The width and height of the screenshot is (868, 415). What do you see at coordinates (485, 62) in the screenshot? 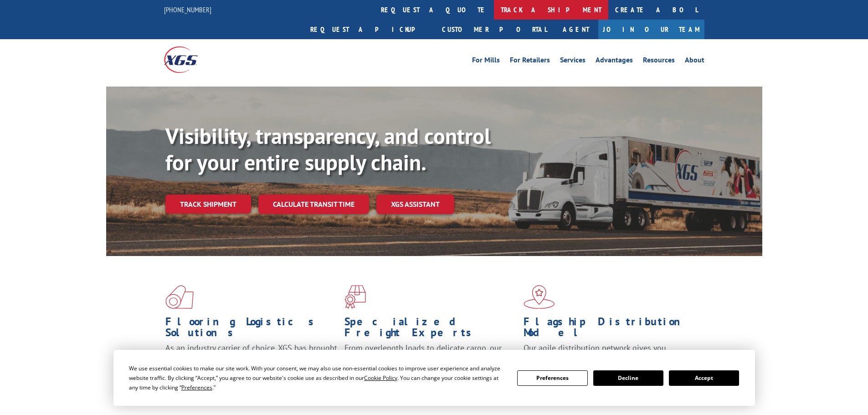
I see `a: For Mills` at bounding box center [485, 62].